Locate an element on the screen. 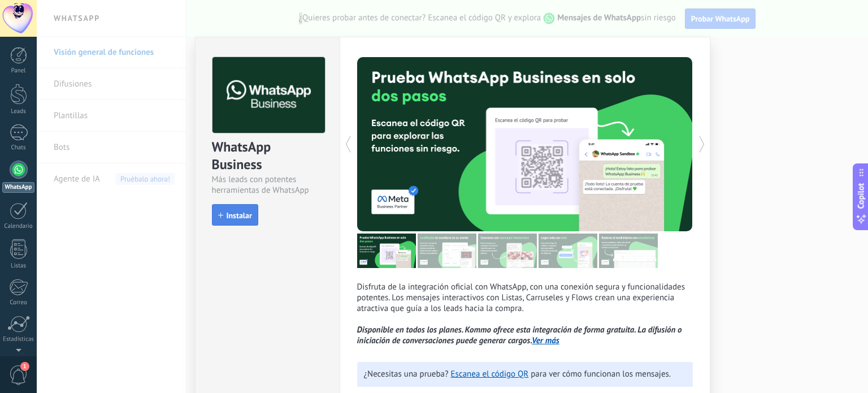 The height and width of the screenshot is (393, 868). div: Correo is located at coordinates (19, 302).